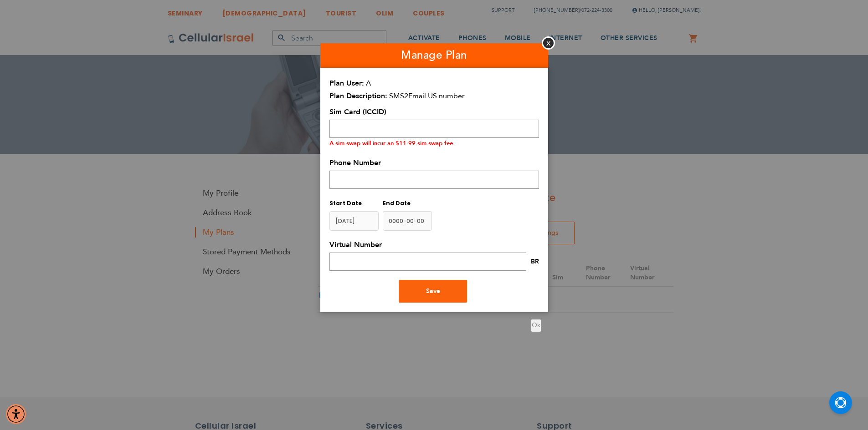 This screenshot has width=868, height=430. Describe the element at coordinates (354, 221) in the screenshot. I see `input: y-MM-dd` at that location.